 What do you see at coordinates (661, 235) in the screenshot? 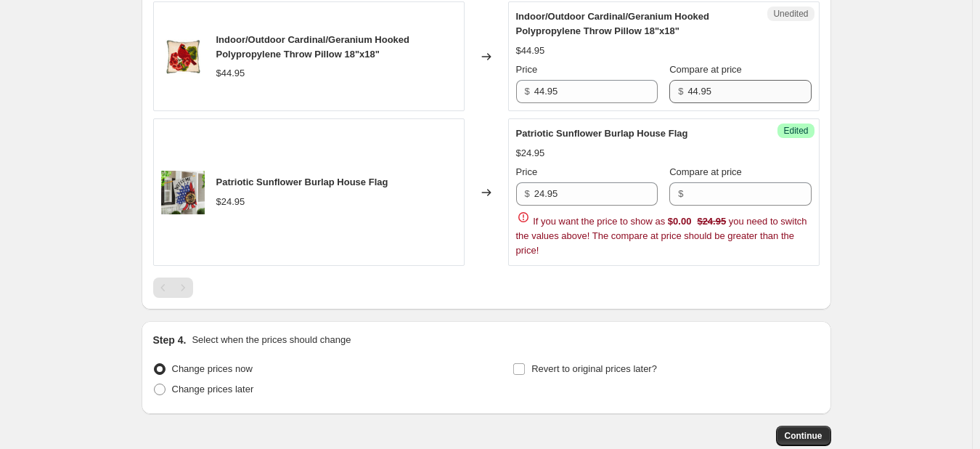
I see `span: If you want the price to show as you need to switch the values above! The compare at price should...` at bounding box center [661, 235].